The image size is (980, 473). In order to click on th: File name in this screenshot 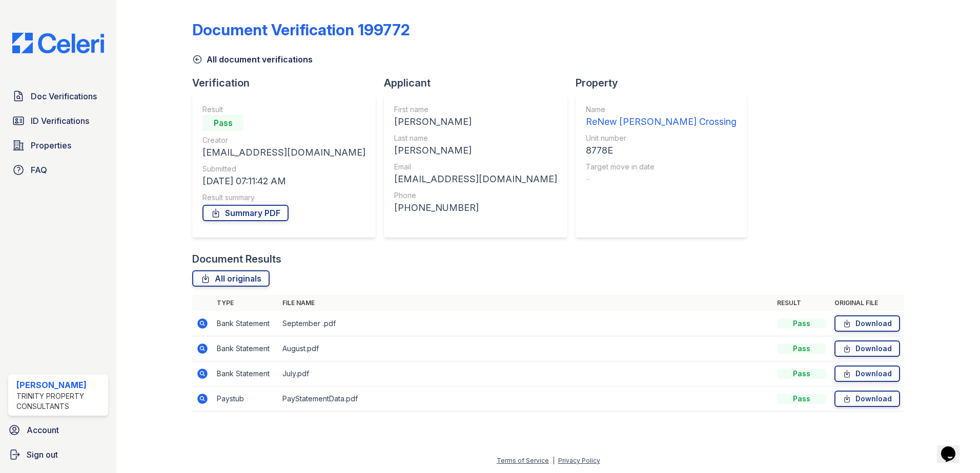, I will do `click(525, 303)`.